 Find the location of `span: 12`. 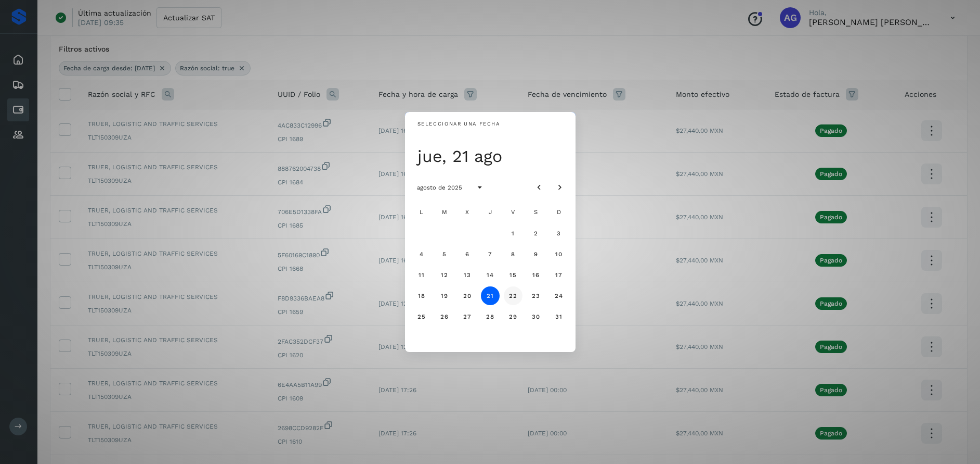

span: 12 is located at coordinates (444, 275).